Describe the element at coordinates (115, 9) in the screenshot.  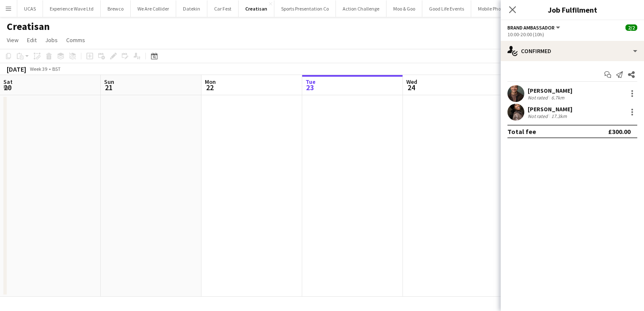
I see `button: Brewco` at that location.